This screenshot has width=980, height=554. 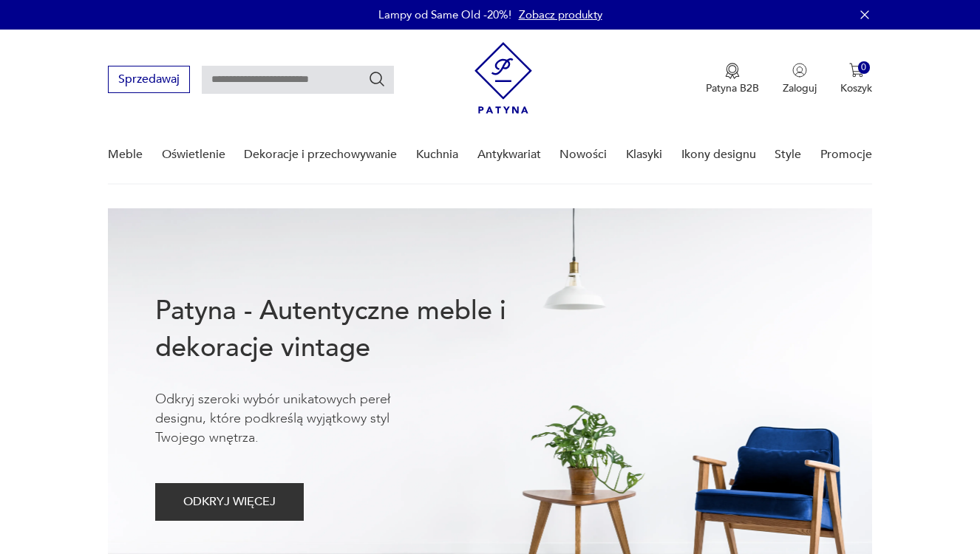 I want to click on button: 0Koszyk, so click(x=856, y=79).